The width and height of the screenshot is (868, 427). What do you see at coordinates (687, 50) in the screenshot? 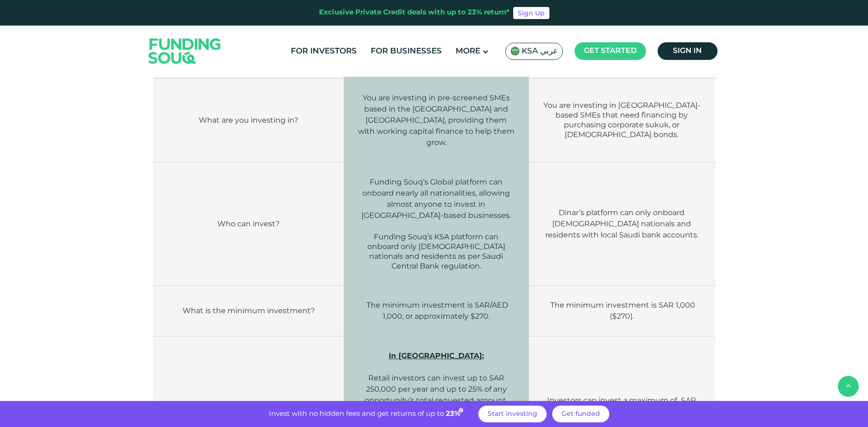
I see `span: Sign in` at bounding box center [687, 50].